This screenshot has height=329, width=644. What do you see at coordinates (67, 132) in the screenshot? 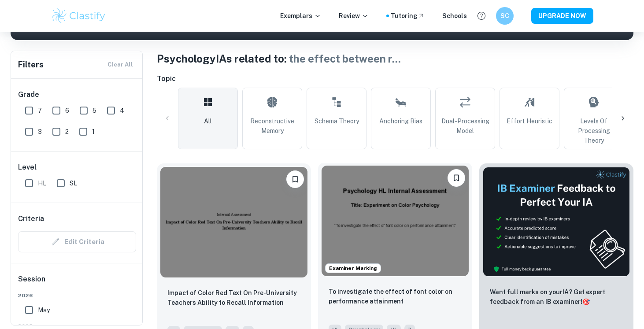
I see `span: 2` at bounding box center [67, 132].